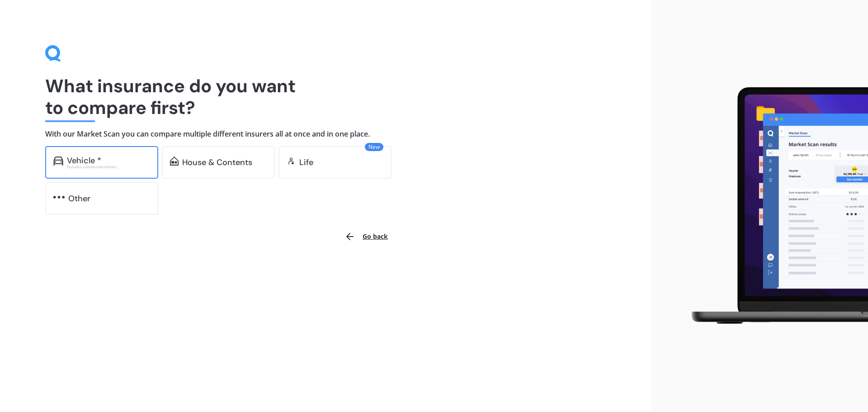  What do you see at coordinates (79, 198) in the screenshot?
I see `div: Other` at bounding box center [79, 198].